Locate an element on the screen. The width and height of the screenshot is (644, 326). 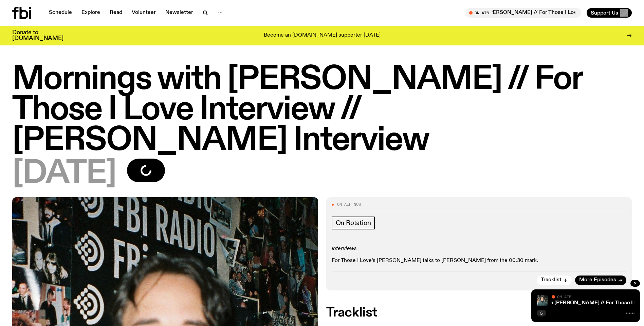
button: Support Us is located at coordinates (609, 13).